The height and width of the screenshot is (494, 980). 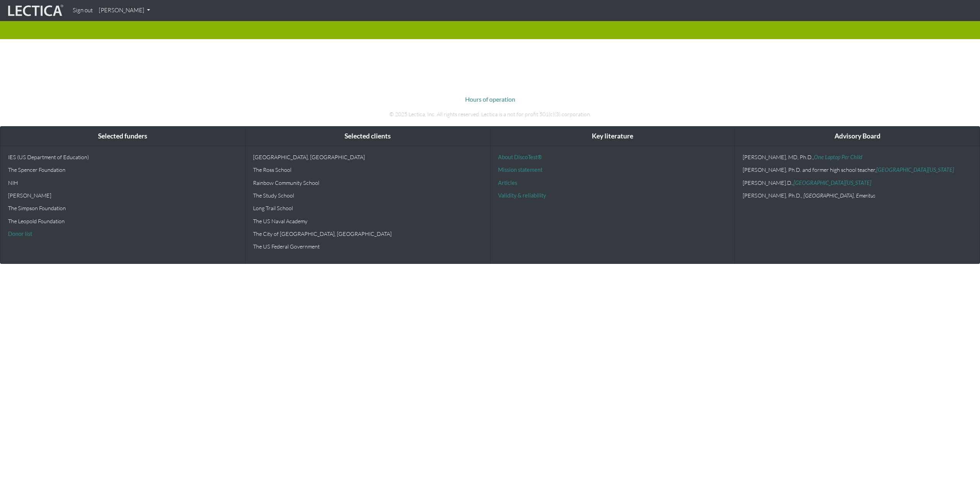 I want to click on p: The Simpson Foundation, so click(x=122, y=208).